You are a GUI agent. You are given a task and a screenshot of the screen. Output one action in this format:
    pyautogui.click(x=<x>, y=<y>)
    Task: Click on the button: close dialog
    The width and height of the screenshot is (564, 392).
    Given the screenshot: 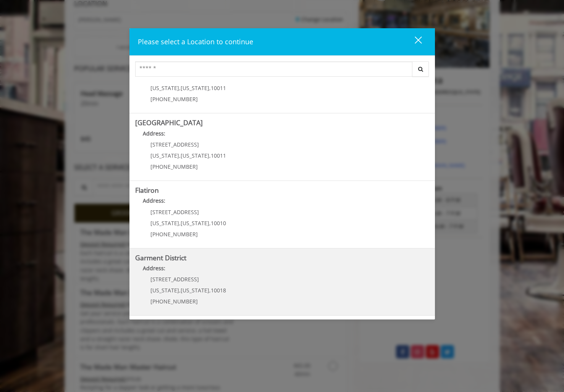 What is the action you would take?
    pyautogui.click(x=414, y=42)
    